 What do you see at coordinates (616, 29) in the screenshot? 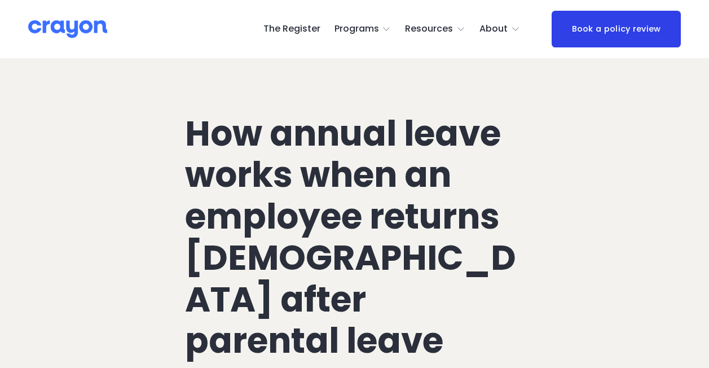
I see `a: Book a policy review` at bounding box center [616, 29].